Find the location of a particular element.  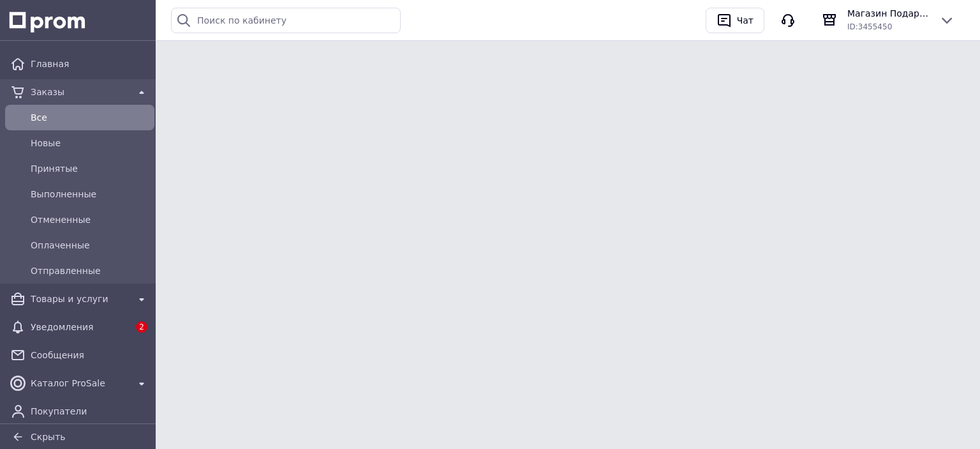

span: Сообщения is located at coordinates (90, 355).